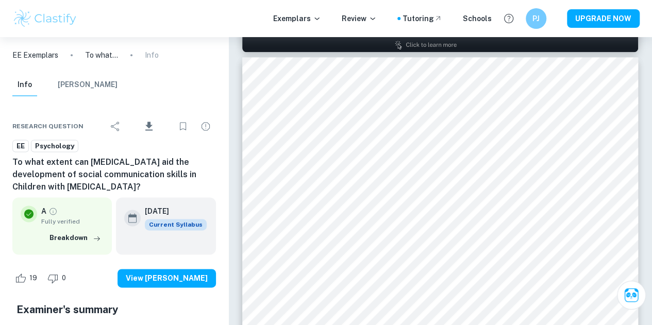  I want to click on a: EE Exemplars, so click(35, 55).